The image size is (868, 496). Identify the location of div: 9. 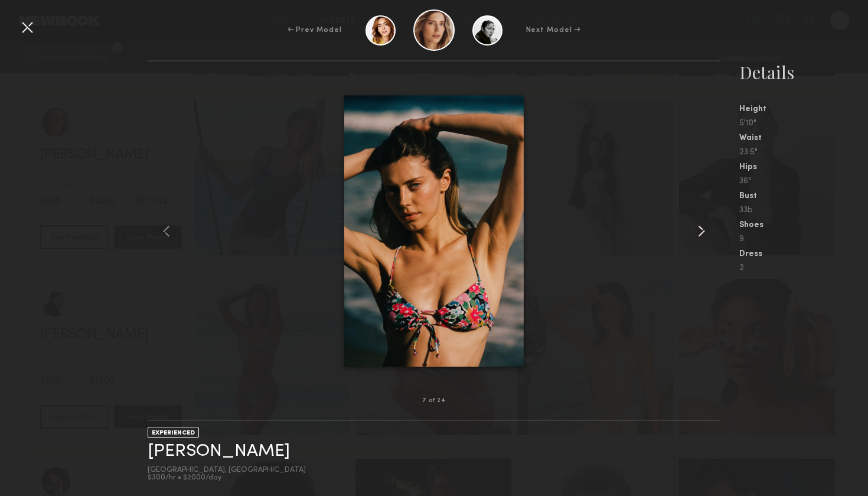
(804, 240).